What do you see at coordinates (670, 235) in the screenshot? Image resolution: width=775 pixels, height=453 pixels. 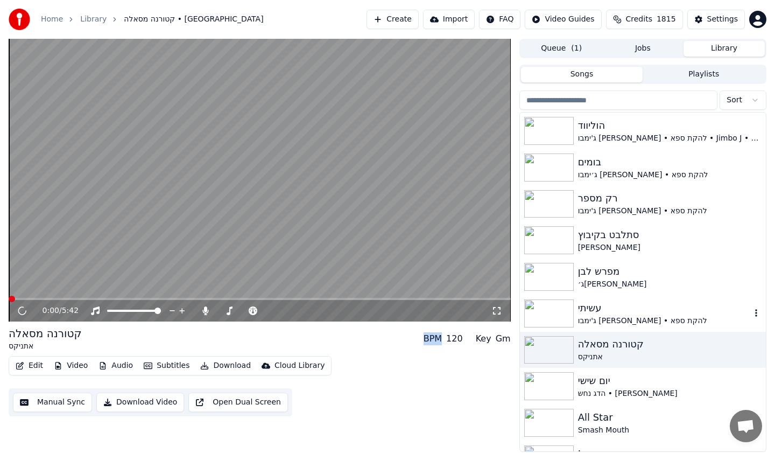 I see `div: סתלבט בקיבוץ` at bounding box center [670, 235].